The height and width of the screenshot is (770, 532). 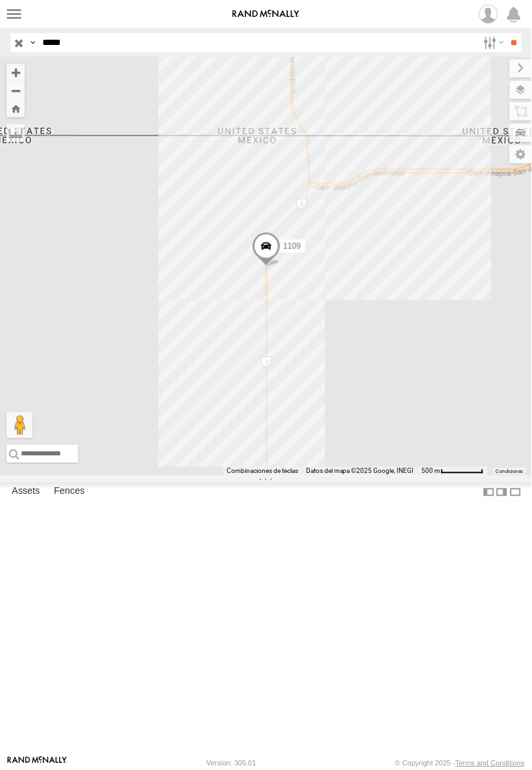 What do you see at coordinates (15, 90) in the screenshot?
I see `button: Zoom out` at bounding box center [15, 90].